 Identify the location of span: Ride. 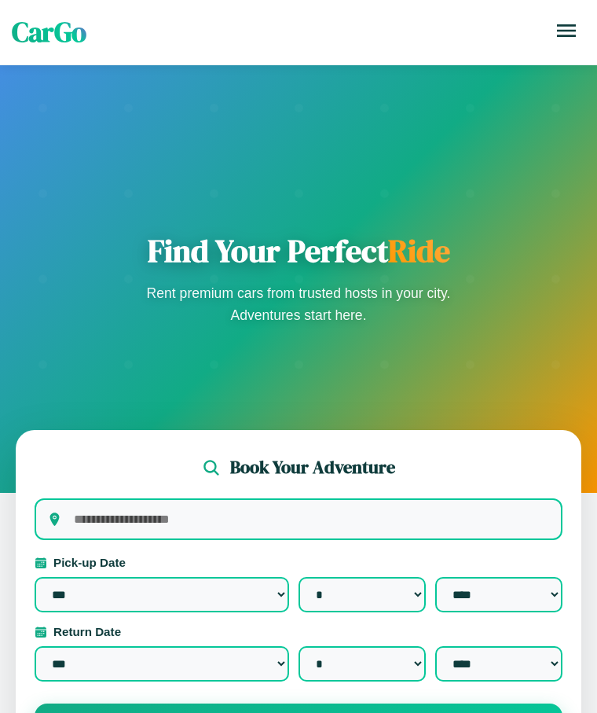
(419, 251).